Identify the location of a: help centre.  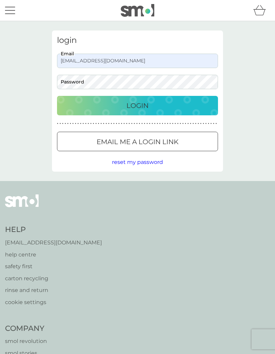
(53, 255).